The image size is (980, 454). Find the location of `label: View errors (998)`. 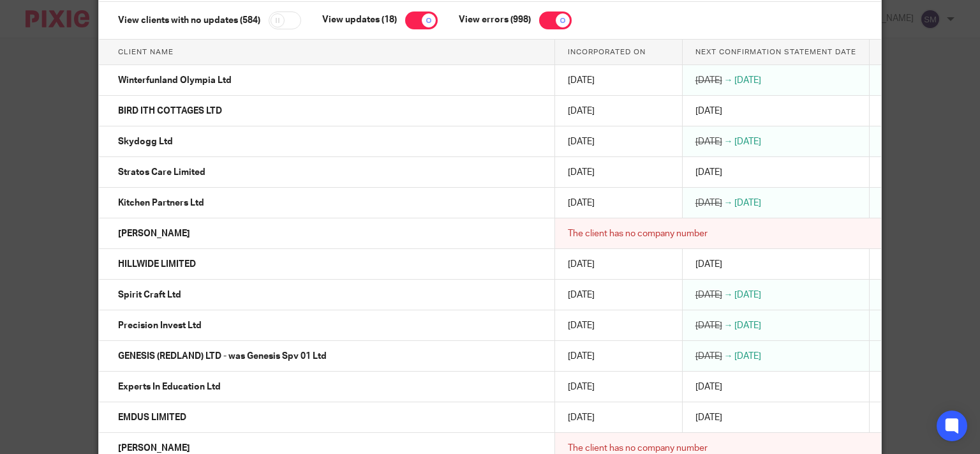

label: View errors (998) is located at coordinates (485, 20).